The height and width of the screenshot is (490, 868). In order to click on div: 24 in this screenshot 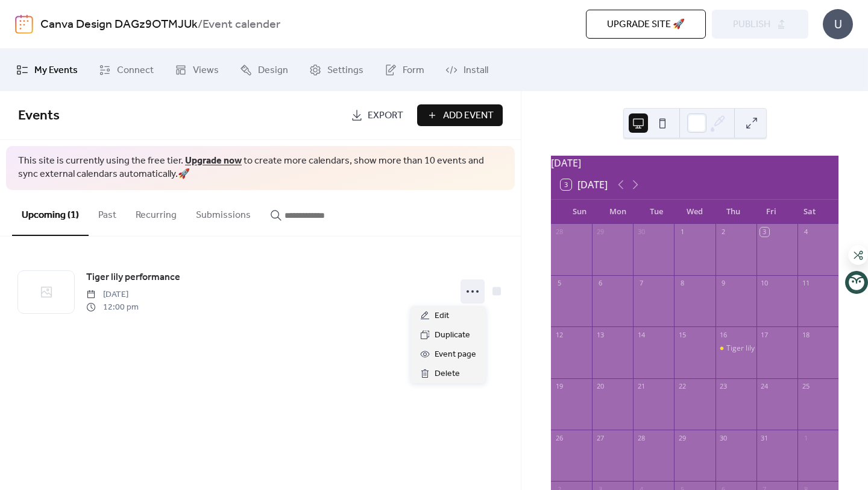, I will do `click(764, 386)`.